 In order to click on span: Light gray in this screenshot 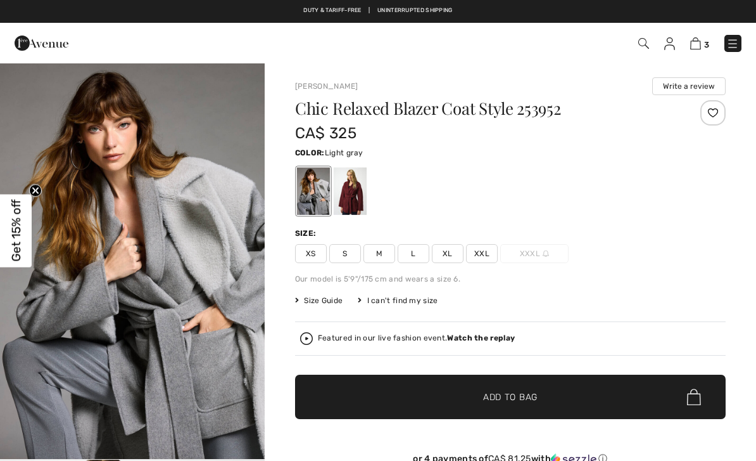, I will do `click(344, 153)`.